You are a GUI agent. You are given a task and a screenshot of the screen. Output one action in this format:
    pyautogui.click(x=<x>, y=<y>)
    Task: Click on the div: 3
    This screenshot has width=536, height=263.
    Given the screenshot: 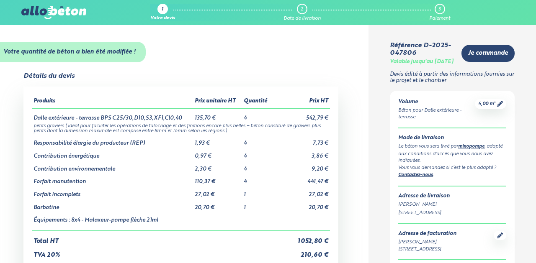 What is the action you would take?
    pyautogui.click(x=439, y=9)
    